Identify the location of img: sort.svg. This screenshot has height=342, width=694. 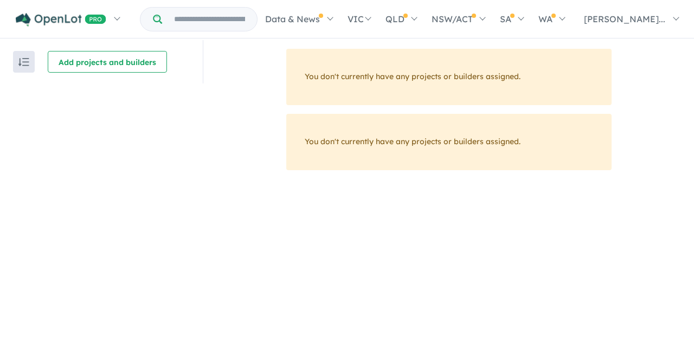
(24, 62).